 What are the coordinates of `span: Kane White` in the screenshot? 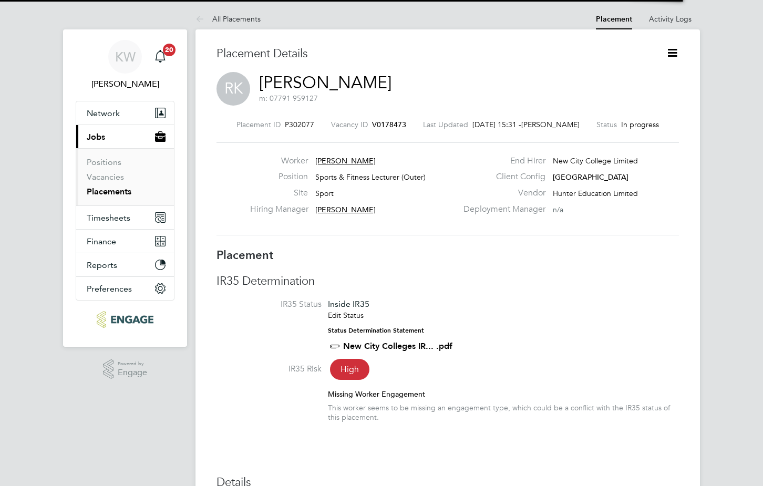 It's located at (125, 84).